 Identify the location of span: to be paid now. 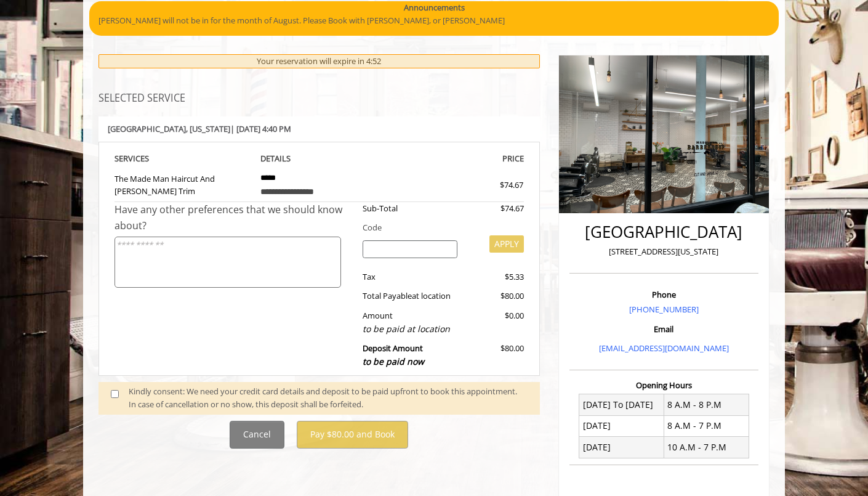
(394, 361).